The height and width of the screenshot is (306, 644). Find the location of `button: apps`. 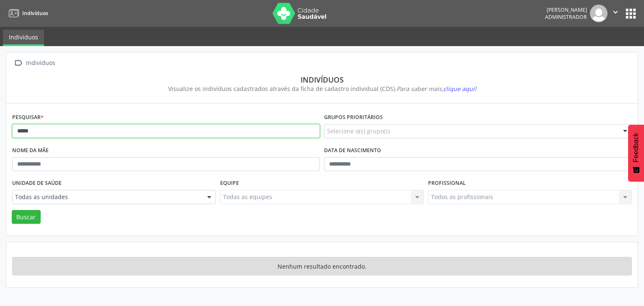

button: apps is located at coordinates (631, 13).